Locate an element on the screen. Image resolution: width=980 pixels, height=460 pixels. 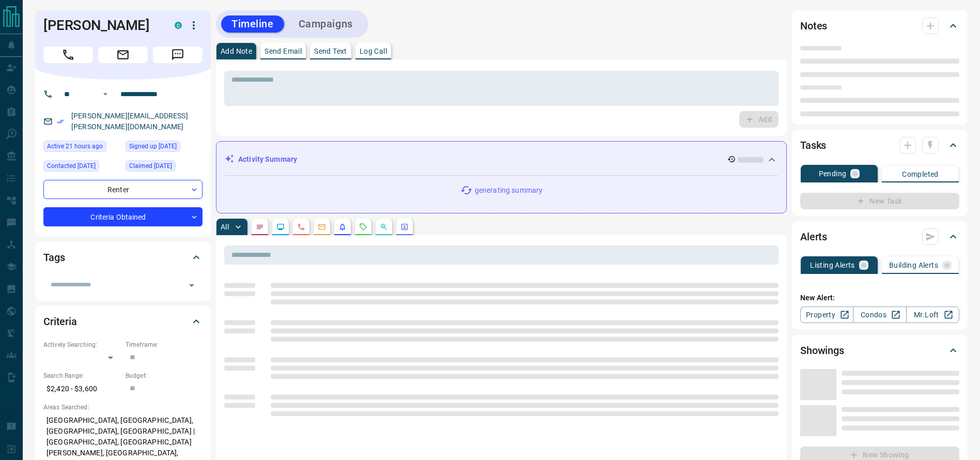
a: Property is located at coordinates (827, 314).